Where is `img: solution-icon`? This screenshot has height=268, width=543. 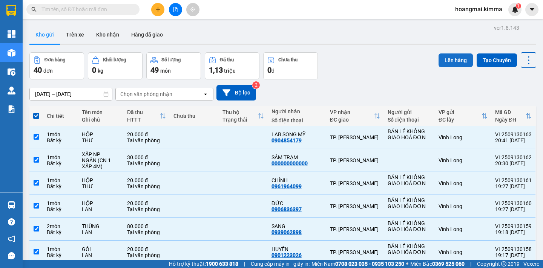
img: solution-icon is located at coordinates (11, 109).